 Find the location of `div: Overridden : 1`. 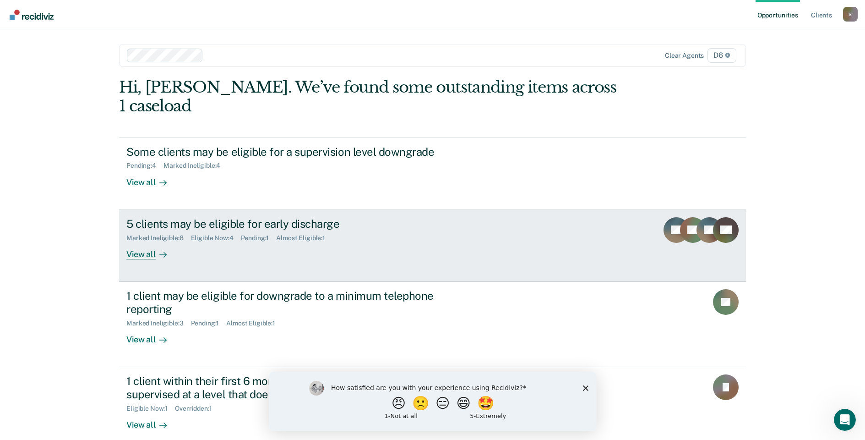

div: Overridden : 1 is located at coordinates (197, 408).